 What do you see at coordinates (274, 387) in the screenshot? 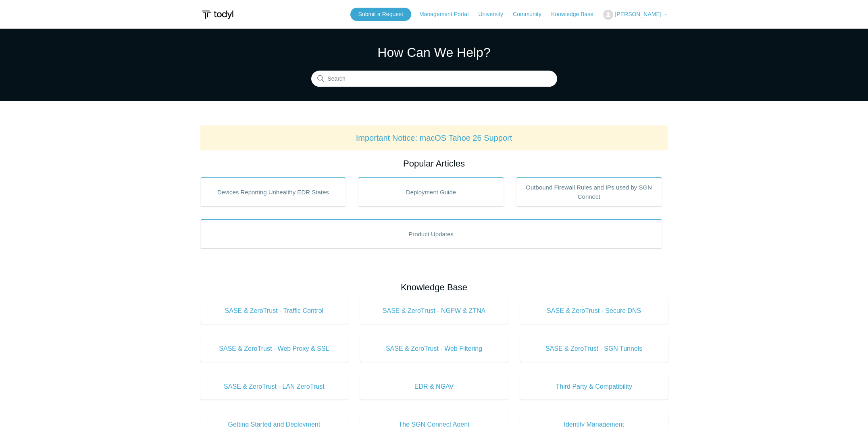
I see `span: SASE & ZeroTrust - LAN ZeroTrust` at bounding box center [274, 387].